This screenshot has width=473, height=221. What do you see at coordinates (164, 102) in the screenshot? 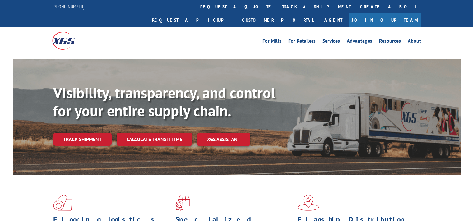
I see `b: Visibility, transparency, and control for your entire supply chain.` at bounding box center [164, 102].